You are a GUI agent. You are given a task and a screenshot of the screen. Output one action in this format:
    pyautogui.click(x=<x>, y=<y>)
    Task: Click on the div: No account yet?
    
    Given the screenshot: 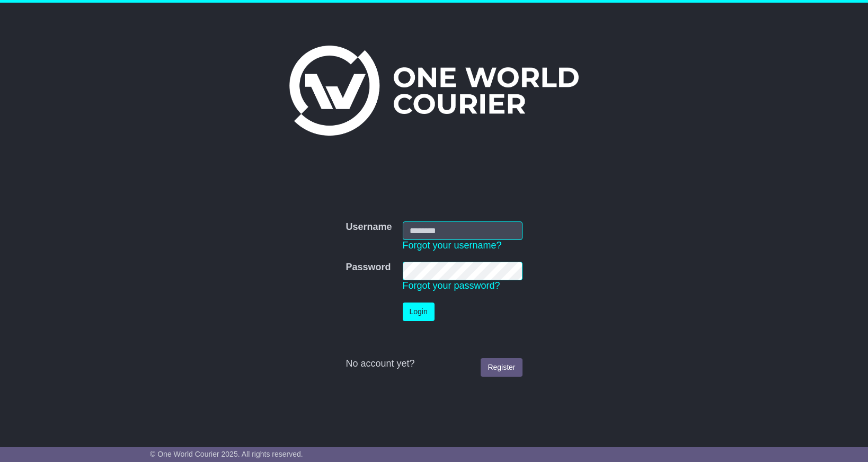 What is the action you would take?
    pyautogui.click(x=434, y=364)
    